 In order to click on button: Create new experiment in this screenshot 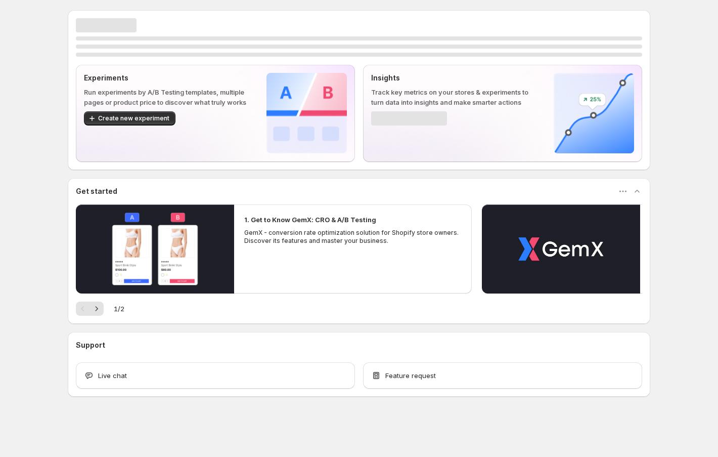, I will do `click(130, 118)`.